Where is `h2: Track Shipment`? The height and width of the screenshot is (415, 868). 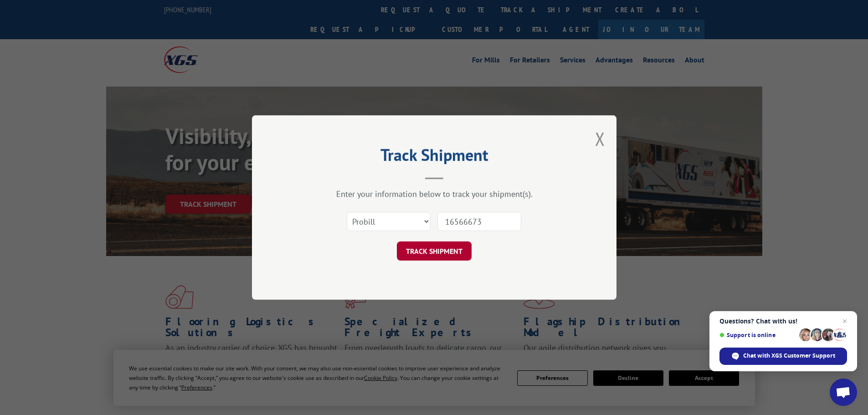
h2: Track Shipment is located at coordinates (434, 157).